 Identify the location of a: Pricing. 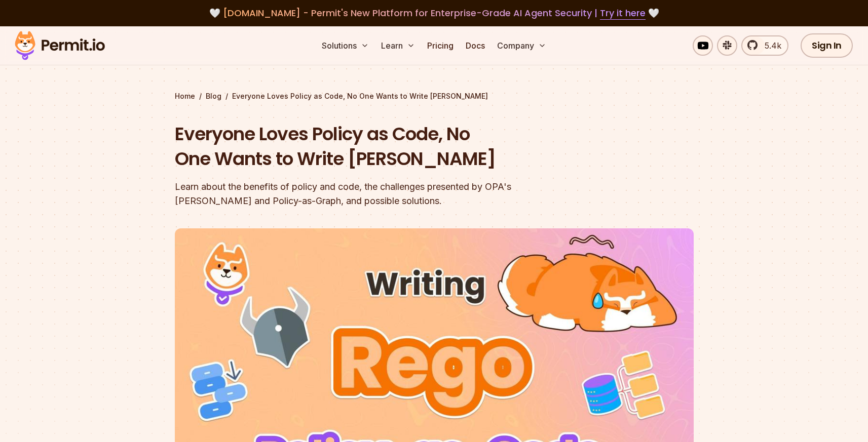
(440, 45).